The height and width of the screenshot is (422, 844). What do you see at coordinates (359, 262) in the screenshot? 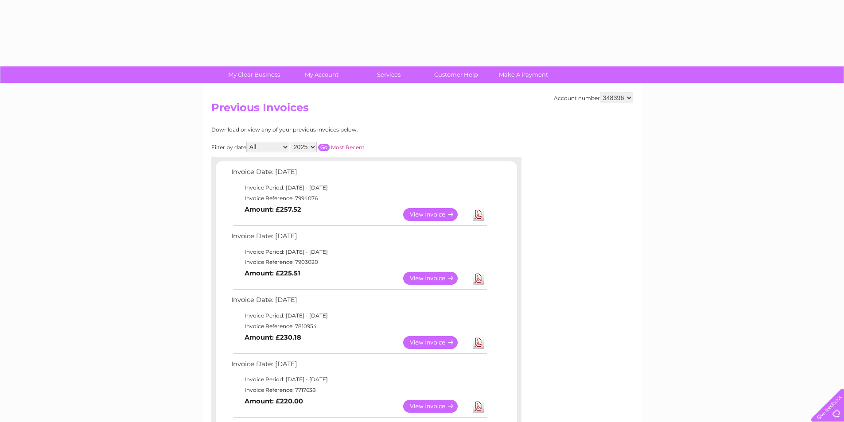
I see `td: Invoice Reference: 7903020` at bounding box center [359, 262].